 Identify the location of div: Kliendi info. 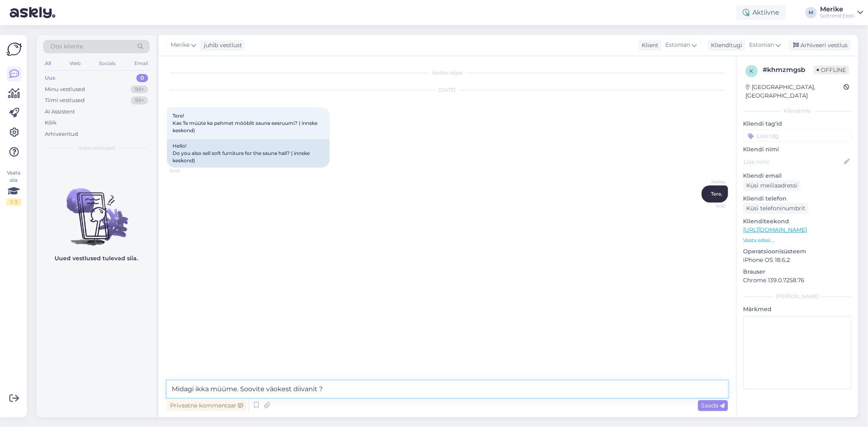
(797, 111).